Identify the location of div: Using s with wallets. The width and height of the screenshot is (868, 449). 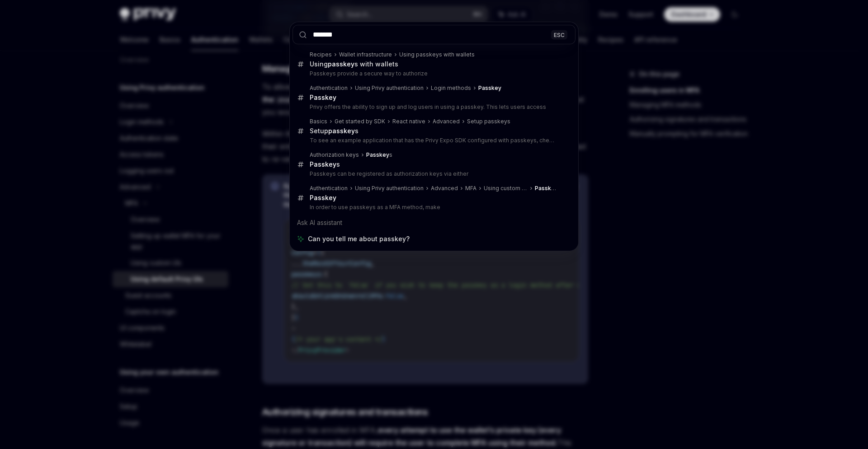
(354, 64).